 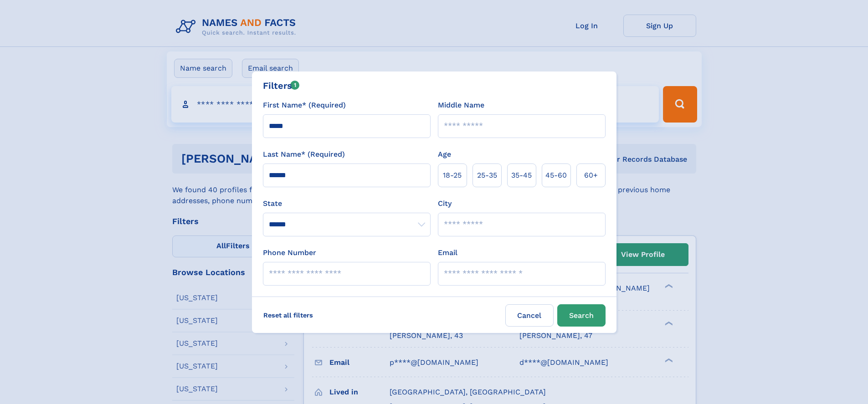 I want to click on label: Email, so click(x=448, y=252).